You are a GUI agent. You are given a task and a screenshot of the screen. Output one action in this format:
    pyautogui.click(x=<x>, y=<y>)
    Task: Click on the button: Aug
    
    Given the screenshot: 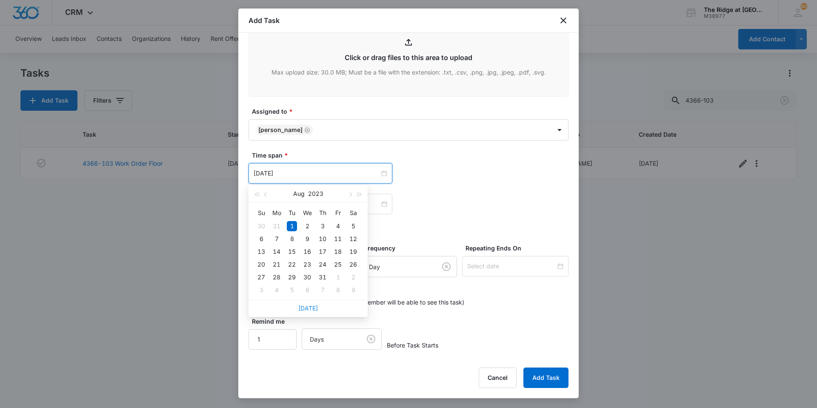 What is the action you would take?
    pyautogui.click(x=299, y=194)
    